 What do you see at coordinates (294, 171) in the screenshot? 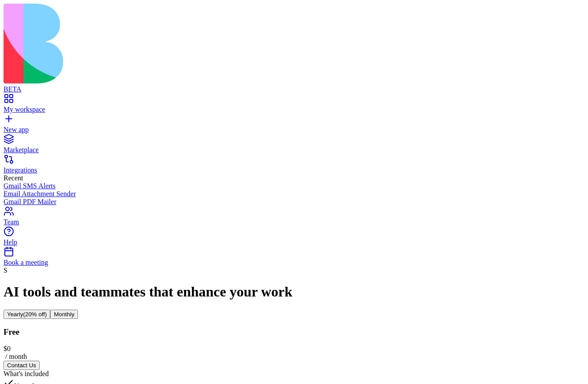
I see `div: Integrations` at bounding box center [294, 171].